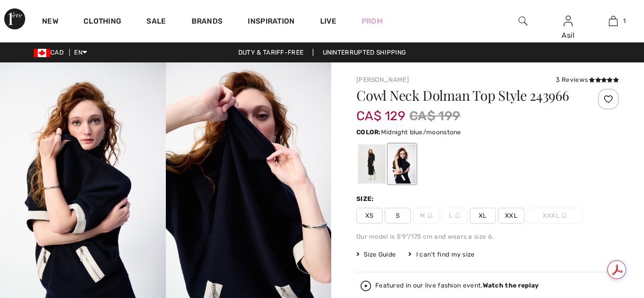 The image size is (644, 298). Describe the element at coordinates (511, 216) in the screenshot. I see `span: XXL` at that location.